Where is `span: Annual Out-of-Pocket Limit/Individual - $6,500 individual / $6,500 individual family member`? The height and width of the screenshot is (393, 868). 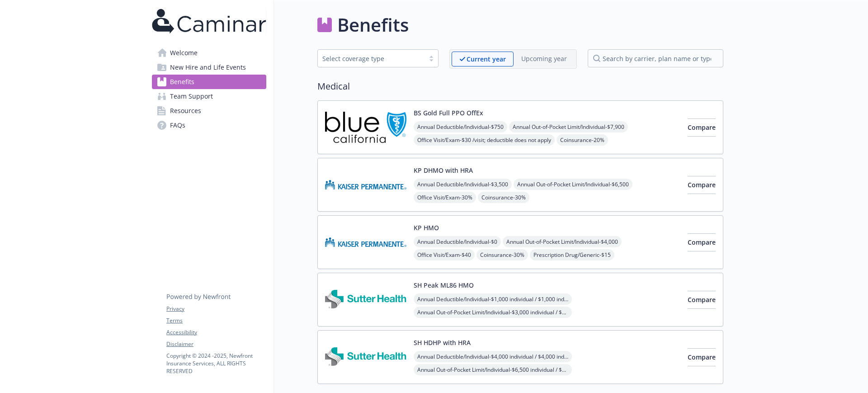 span: Annual Out-of-Pocket Limit/Individual - $6,500 individual / $6,500 individual family member is located at coordinates (492, 370).